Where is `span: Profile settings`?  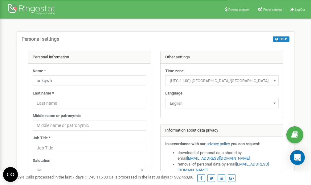
span: Profile settings is located at coordinates (273, 10).